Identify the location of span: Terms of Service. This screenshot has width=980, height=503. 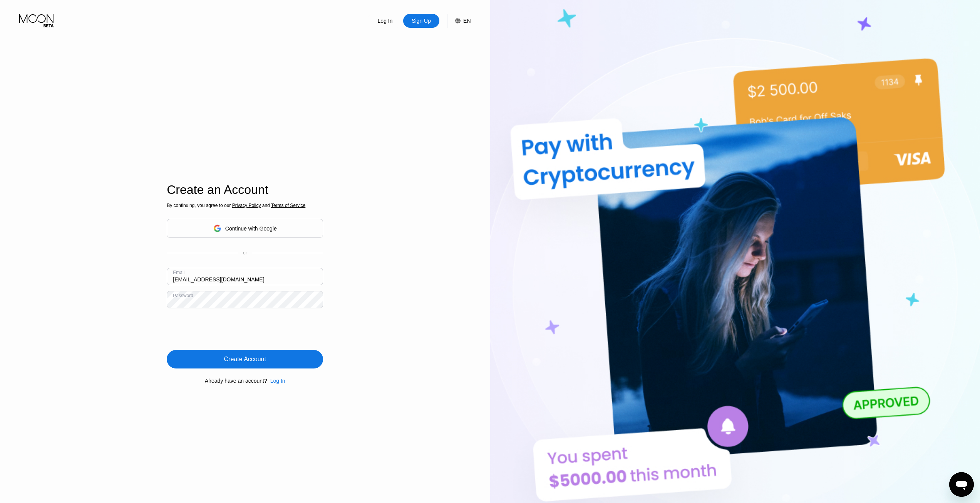
(288, 206).